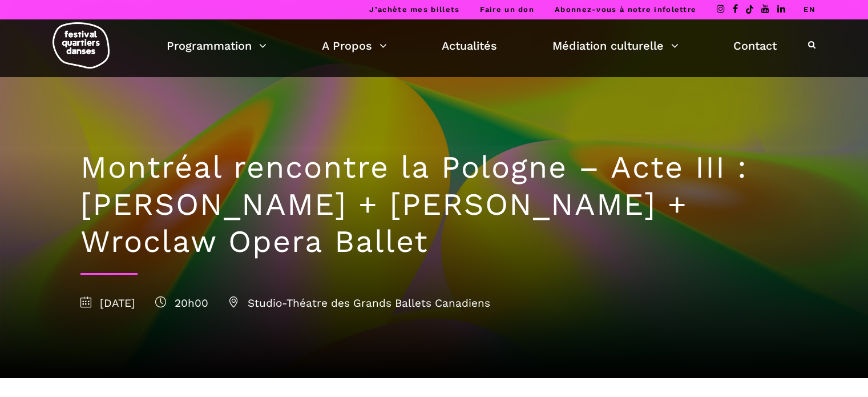  Describe the element at coordinates (615, 46) in the screenshot. I see `a: Médiation culturelle` at that location.